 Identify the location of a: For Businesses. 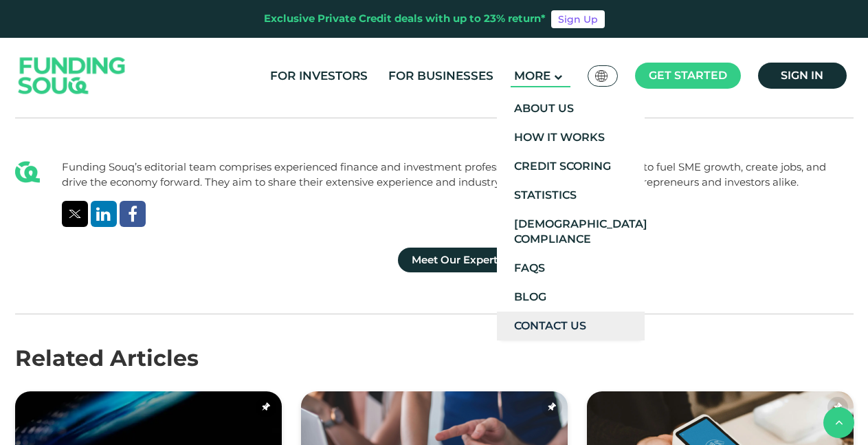
(440, 75).